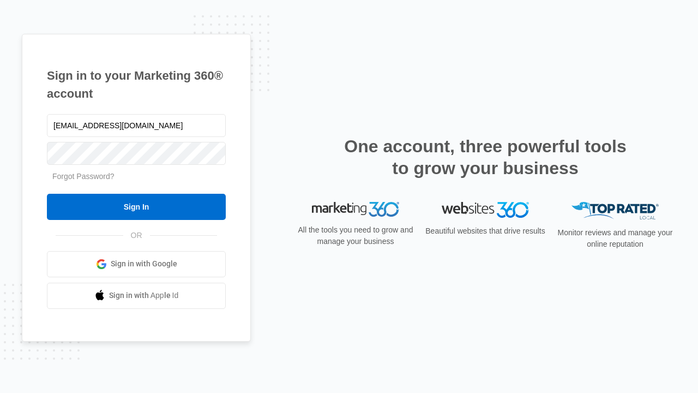 The width and height of the screenshot is (698, 393). I want to click on a: Sign in with Google, so click(136, 264).